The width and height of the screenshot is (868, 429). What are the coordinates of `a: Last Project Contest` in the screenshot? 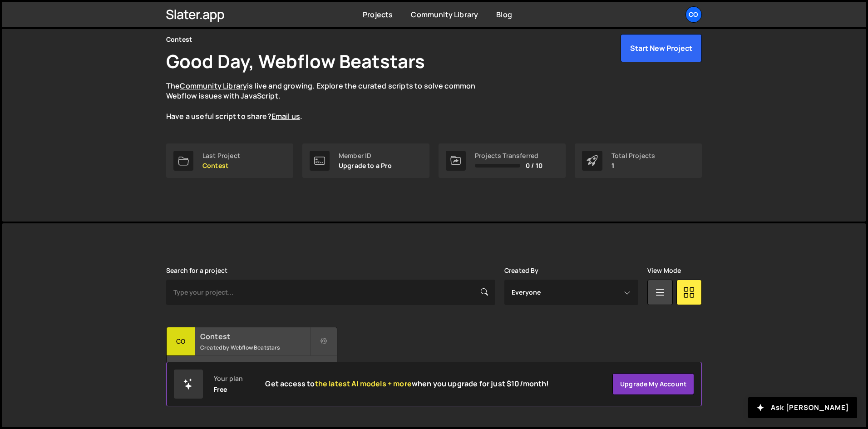 It's located at (229, 161).